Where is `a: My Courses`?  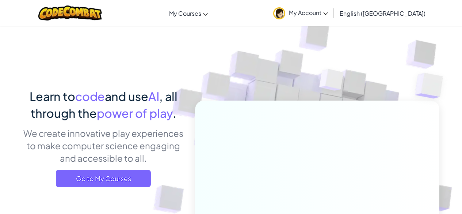 a: My Courses is located at coordinates (188, 13).